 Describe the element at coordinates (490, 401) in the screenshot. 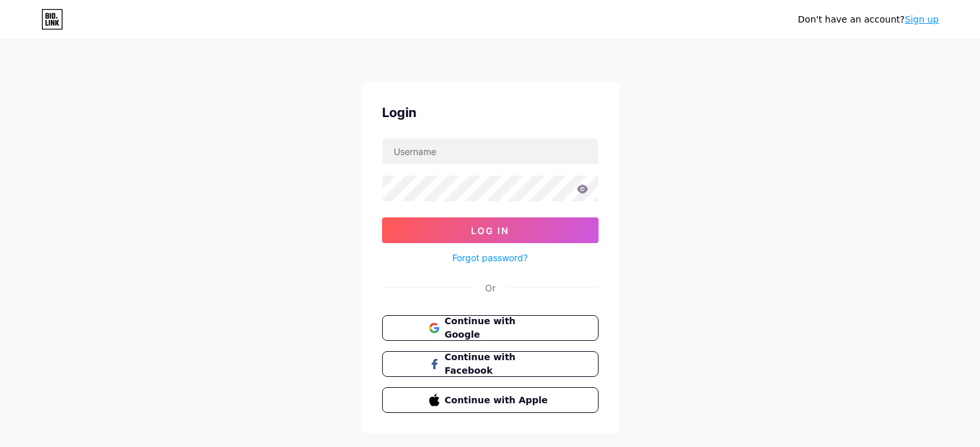

I see `a: Continue with Apple` at that location.